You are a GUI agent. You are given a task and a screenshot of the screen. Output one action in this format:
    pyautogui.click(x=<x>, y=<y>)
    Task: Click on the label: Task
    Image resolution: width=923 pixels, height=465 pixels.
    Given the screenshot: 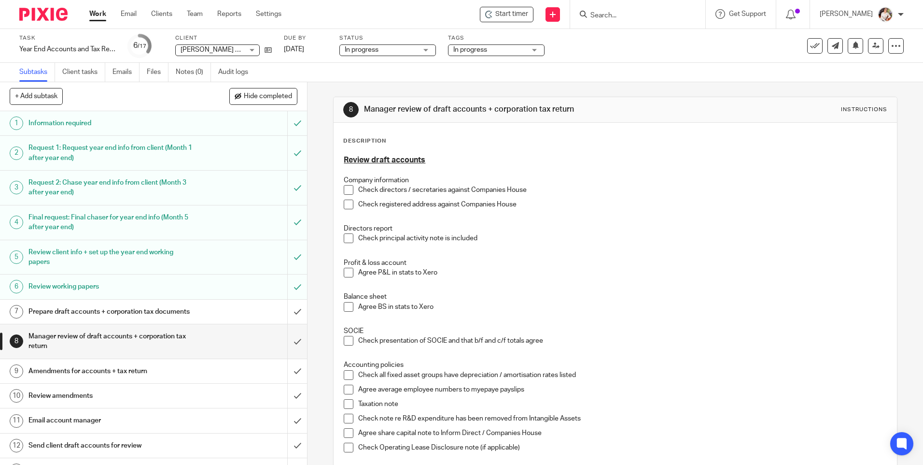 What is the action you would take?
    pyautogui.click(x=68, y=38)
    